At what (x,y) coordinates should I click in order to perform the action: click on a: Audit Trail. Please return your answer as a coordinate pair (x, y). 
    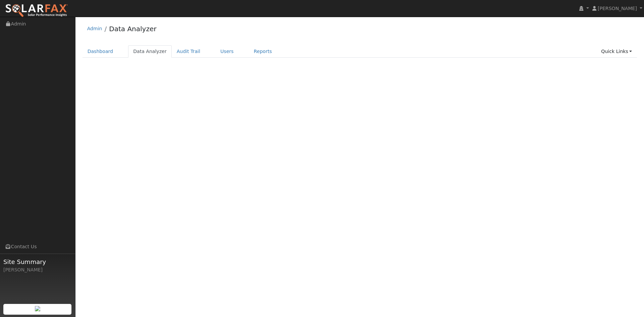
    Looking at the image, I should click on (189, 52).